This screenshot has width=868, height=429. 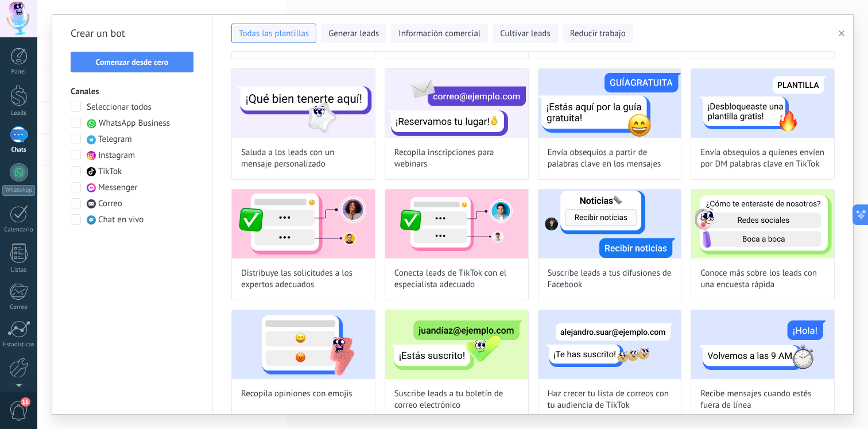 What do you see at coordinates (598, 33) in the screenshot?
I see `button: Reducir trabajo` at bounding box center [598, 33].